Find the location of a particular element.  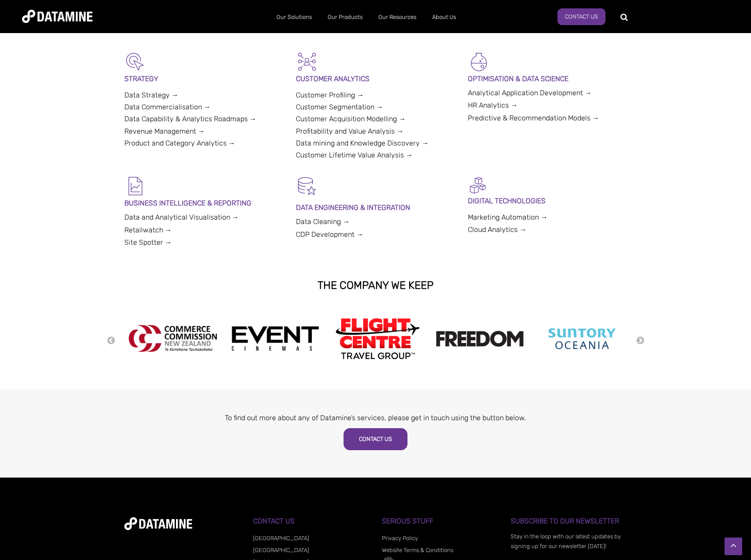

p: BUSINESS INTELLIGENCE & REPORTING is located at coordinates (204, 203).